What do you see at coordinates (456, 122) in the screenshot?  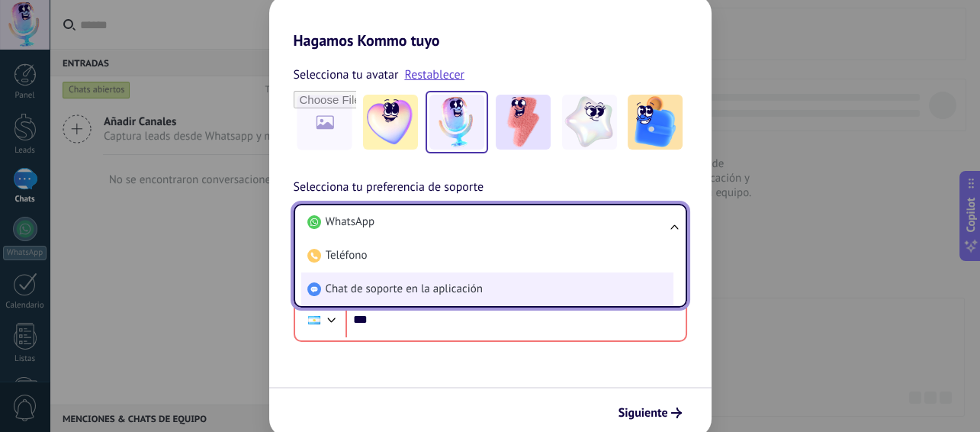 I see `img: -2.jpeg` at bounding box center [456, 122].